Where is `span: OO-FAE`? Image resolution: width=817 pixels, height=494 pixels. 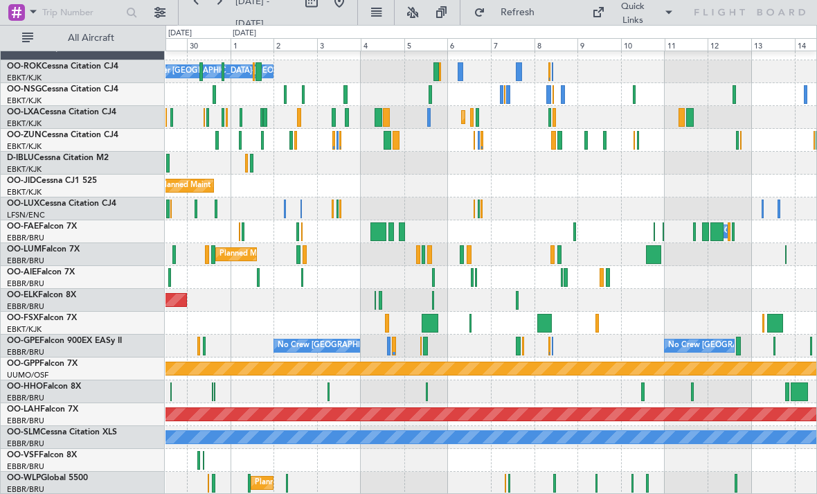 span: OO-FAE is located at coordinates (23, 227).